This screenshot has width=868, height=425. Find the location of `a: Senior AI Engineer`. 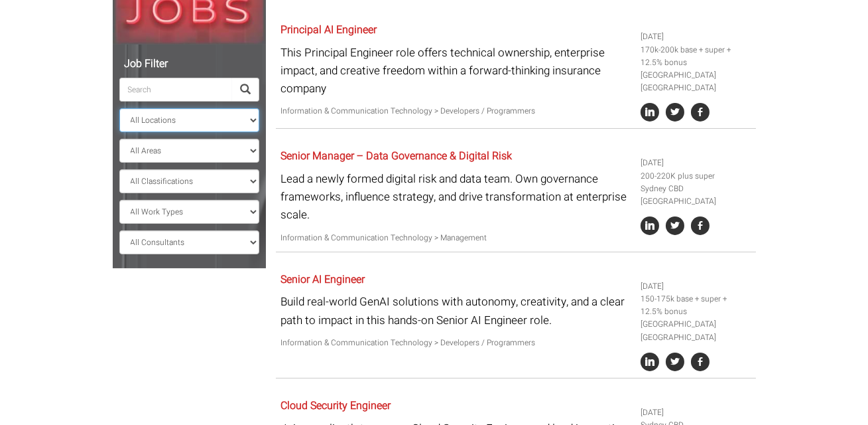

a: Senior AI Engineer is located at coordinates (323, 279).